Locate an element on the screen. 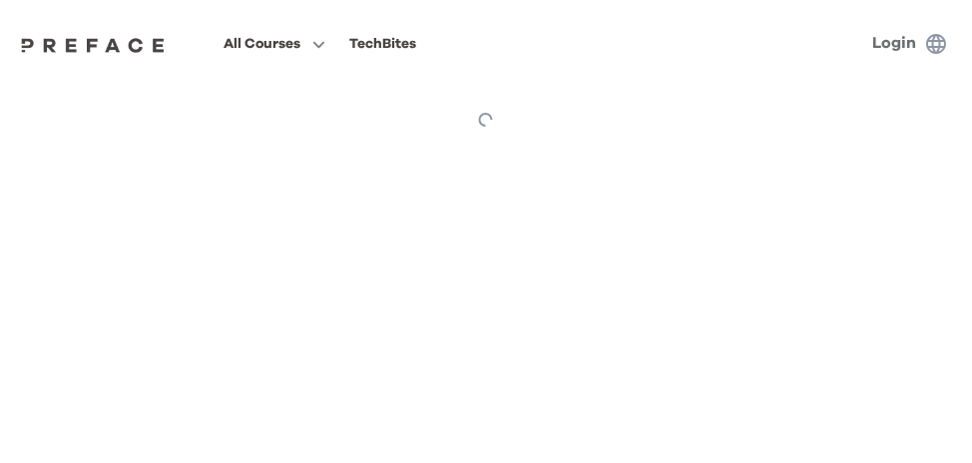  img: Preface Logo is located at coordinates (93, 45).